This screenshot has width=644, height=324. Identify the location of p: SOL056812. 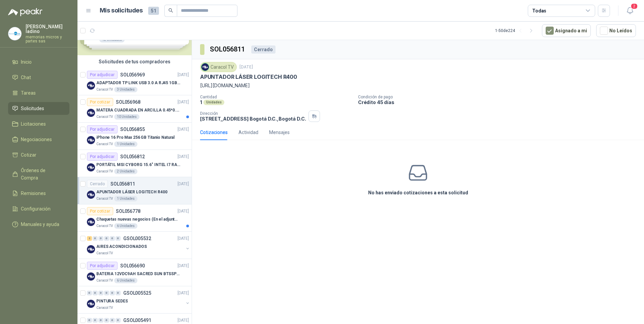
(132, 156).